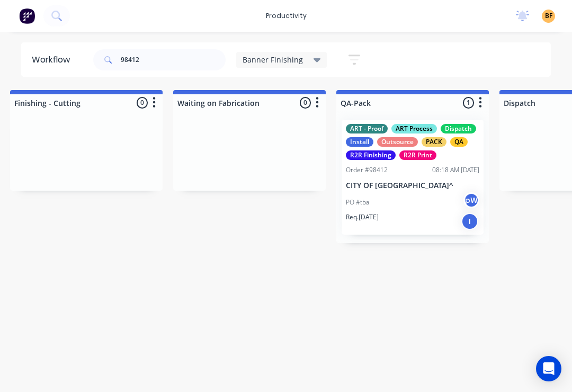 Image resolution: width=572 pixels, height=392 pixels. What do you see at coordinates (418, 155) in the screenshot?
I see `div: R2R Print` at bounding box center [418, 155].